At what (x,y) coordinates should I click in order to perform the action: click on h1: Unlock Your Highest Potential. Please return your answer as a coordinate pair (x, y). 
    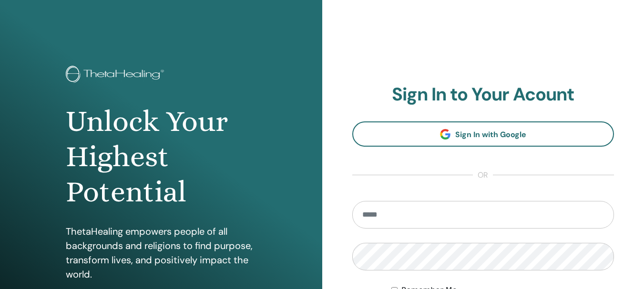
    Looking at the image, I should click on (161, 157).